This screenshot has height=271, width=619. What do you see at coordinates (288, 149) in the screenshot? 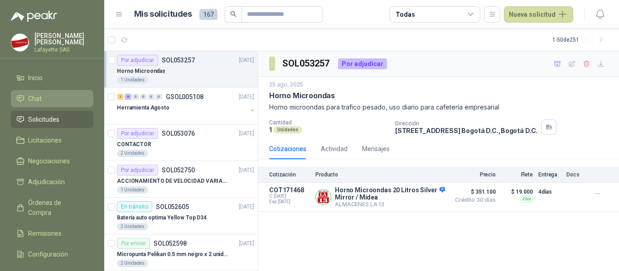
I see `div: Cotizaciones` at bounding box center [288, 149].